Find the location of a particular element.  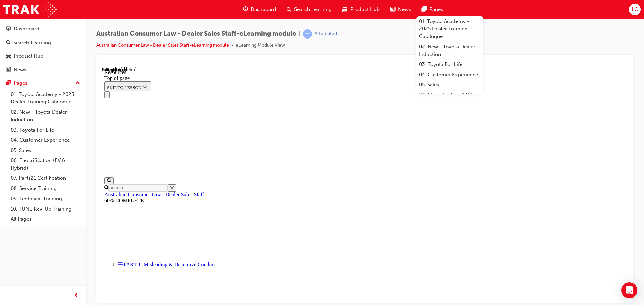

span: News is located at coordinates (405, 10).